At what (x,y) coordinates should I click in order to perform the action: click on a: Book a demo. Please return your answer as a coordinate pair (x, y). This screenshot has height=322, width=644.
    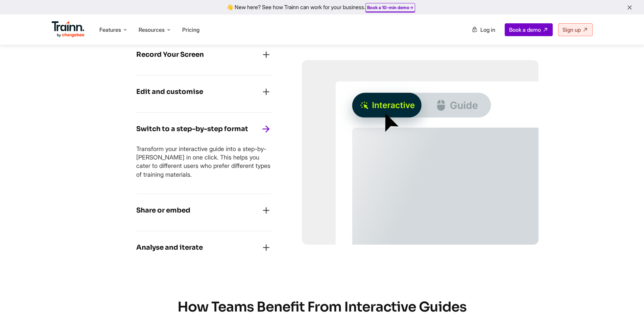
    Looking at the image, I should click on (529, 30).